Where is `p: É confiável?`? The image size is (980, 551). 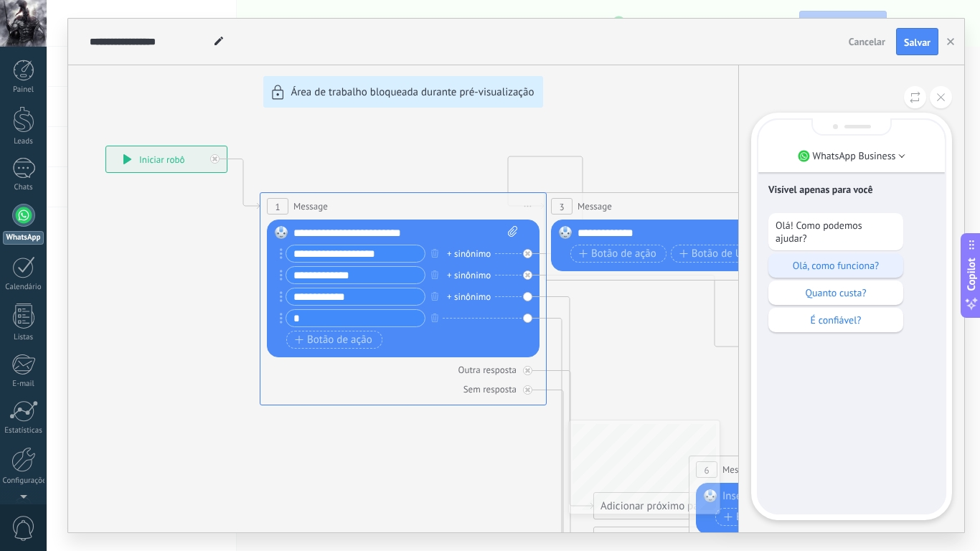 p: É confiável? is located at coordinates (836, 320).